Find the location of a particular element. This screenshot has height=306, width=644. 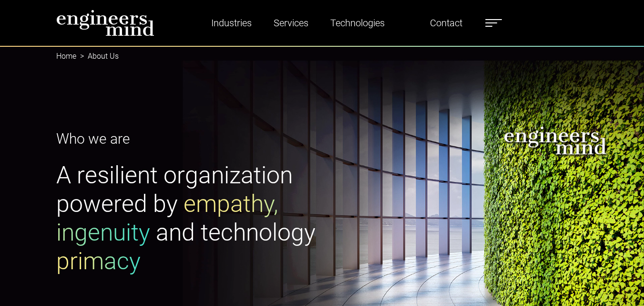

a: Contact is located at coordinates (446, 23).